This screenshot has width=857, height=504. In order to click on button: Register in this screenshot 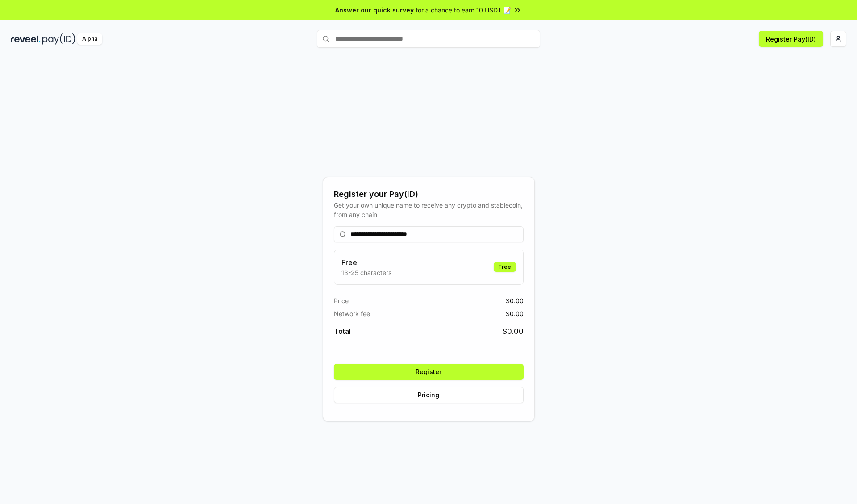, I will do `click(428, 371)`.